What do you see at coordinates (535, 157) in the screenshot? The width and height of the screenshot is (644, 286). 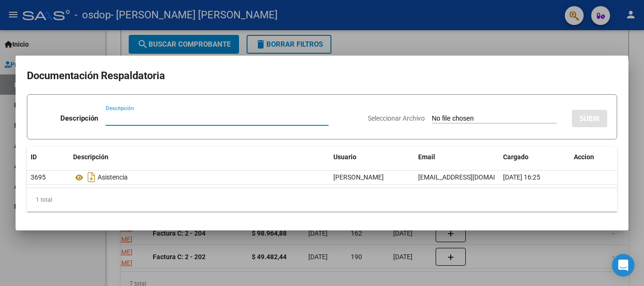 I see `datatable-header-cell: Cargado` at bounding box center [535, 157].